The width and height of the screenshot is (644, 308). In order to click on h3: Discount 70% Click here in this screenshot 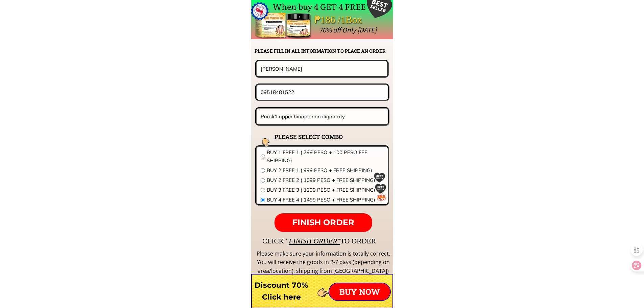, I will do `click(281, 291)`.